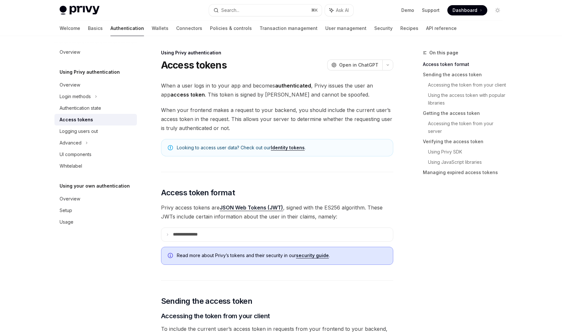  I want to click on button: Search...⌘K, so click(265, 10).